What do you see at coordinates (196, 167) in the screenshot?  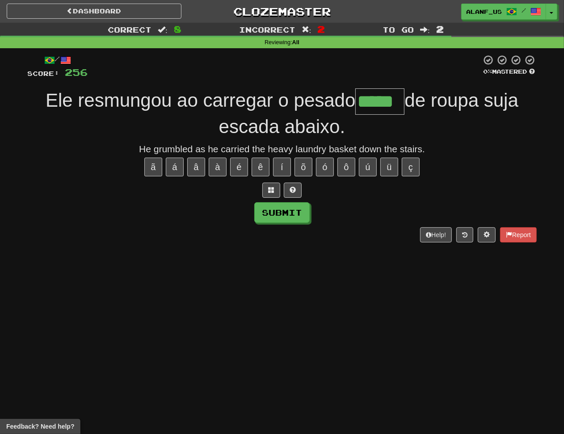 I see `button: â` at bounding box center [196, 167].